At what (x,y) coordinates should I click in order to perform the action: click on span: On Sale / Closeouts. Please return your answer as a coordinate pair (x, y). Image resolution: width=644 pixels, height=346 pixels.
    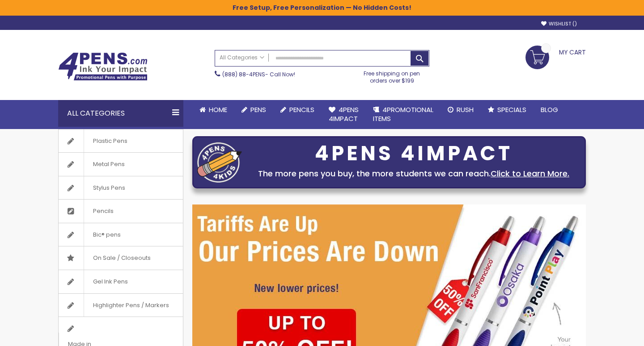
    Looking at the image, I should click on (121, 258).